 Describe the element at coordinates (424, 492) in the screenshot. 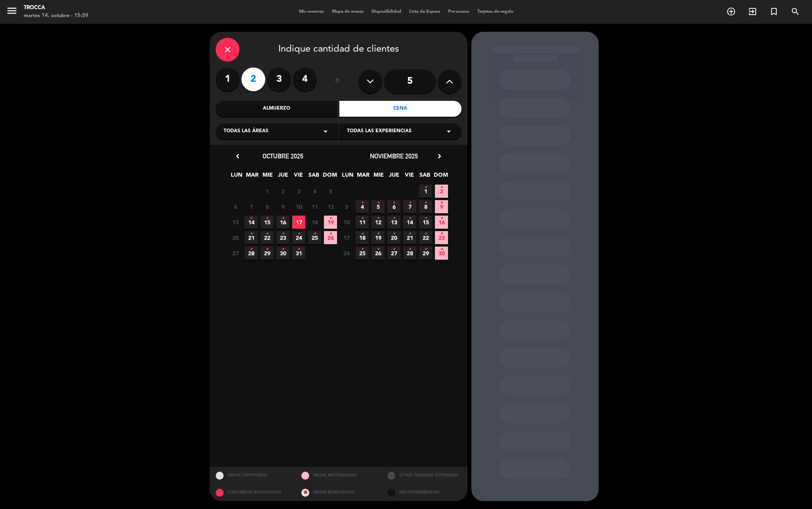

I see `div: SIN DISPONIBILIDAD` at that location.